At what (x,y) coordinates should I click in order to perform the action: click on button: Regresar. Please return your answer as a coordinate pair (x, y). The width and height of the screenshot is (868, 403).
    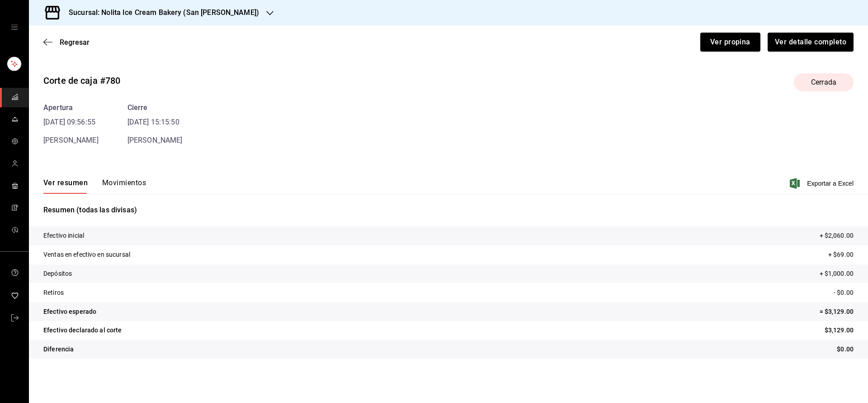
    Looking at the image, I should click on (66, 42).